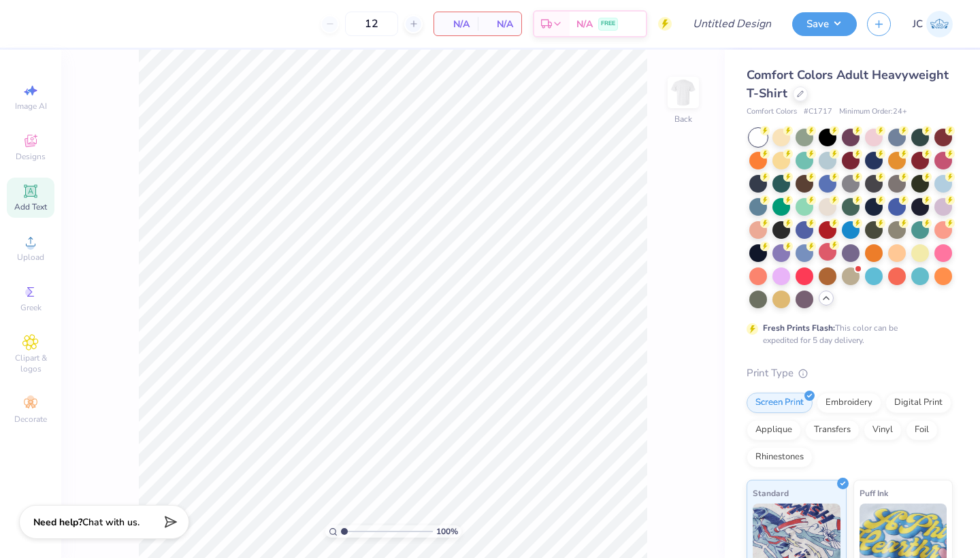 The height and width of the screenshot is (558, 980). What do you see at coordinates (31, 308) in the screenshot?
I see `span: Greek` at bounding box center [31, 308].